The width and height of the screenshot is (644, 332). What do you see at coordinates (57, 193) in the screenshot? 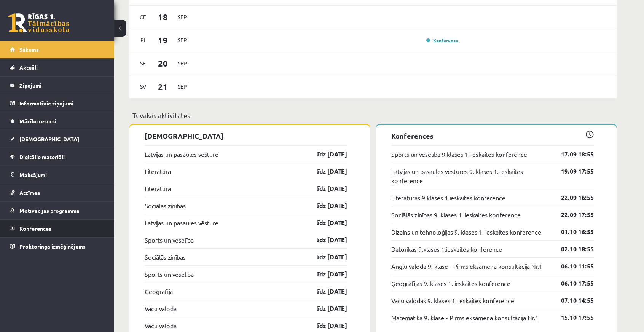
I see `a: Atzīmes` at bounding box center [57, 193].